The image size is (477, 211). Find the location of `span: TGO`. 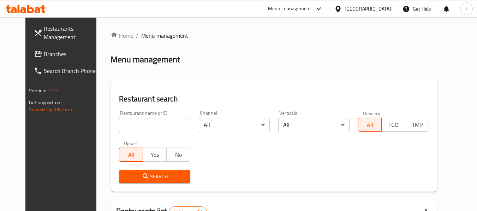

span: TGO is located at coordinates (393, 125).